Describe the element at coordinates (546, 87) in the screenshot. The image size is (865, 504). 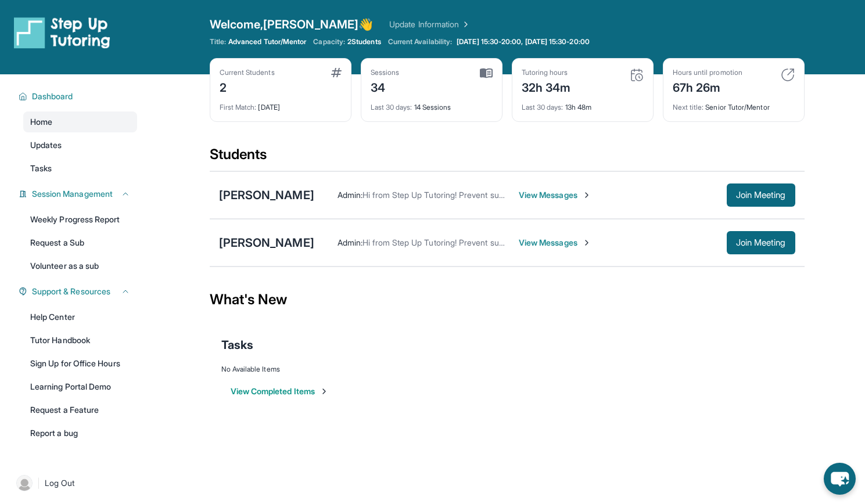
I see `div: 32h 34m` at that location.